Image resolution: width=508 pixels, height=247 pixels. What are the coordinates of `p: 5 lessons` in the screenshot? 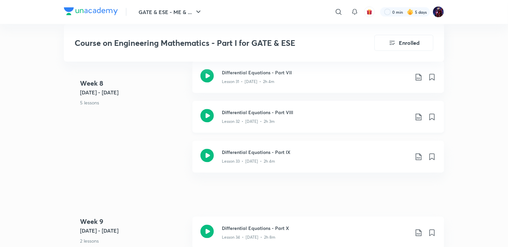 It's located at (134, 103).